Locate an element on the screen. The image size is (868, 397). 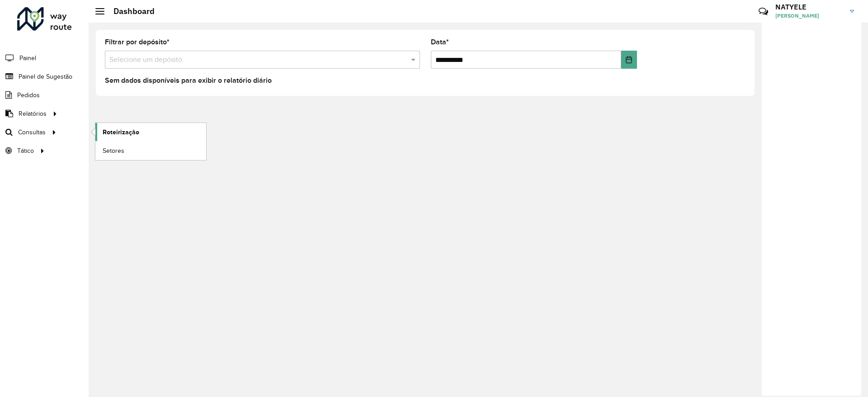
a: Setores is located at coordinates (151, 150).